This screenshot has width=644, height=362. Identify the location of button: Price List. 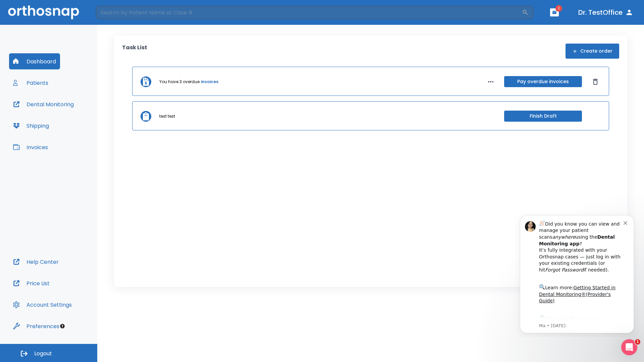
(31, 283).